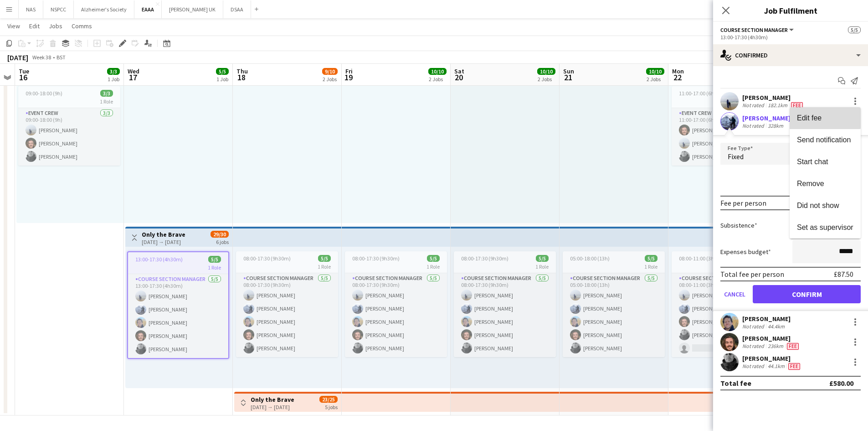 The width and height of the screenshot is (868, 431). Describe the element at coordinates (810, 183) in the screenshot. I see `span: Remove` at that location.